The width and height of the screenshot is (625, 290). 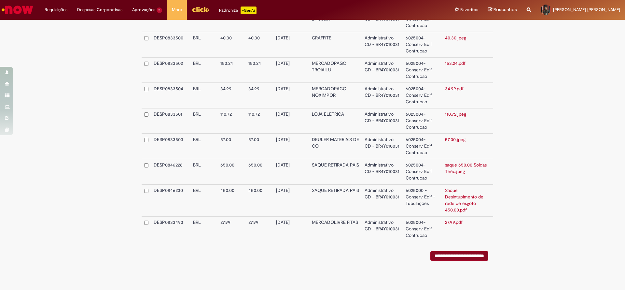 What do you see at coordinates (454, 89) in the screenshot?
I see `a: 34.99.pdf` at bounding box center [454, 89].